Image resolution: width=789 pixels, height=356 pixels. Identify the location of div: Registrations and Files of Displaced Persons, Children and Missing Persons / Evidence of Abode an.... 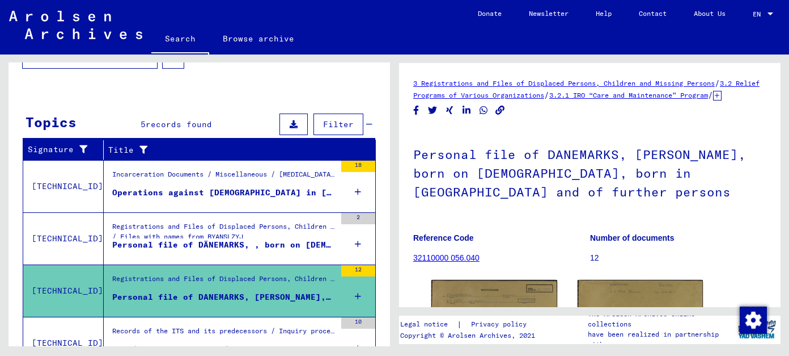
(224, 234).